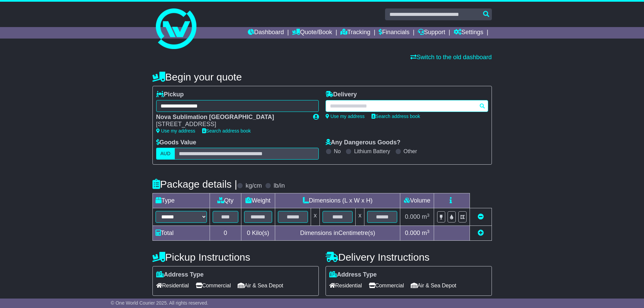 The height and width of the screenshot is (308, 644). I want to click on td: Type, so click(181, 201).